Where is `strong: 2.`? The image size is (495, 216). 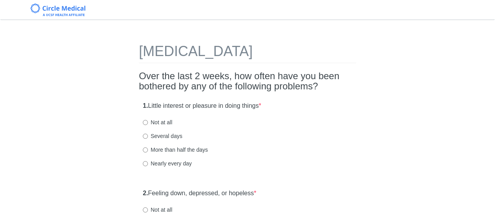
strong: 2. is located at coordinates (145, 193).